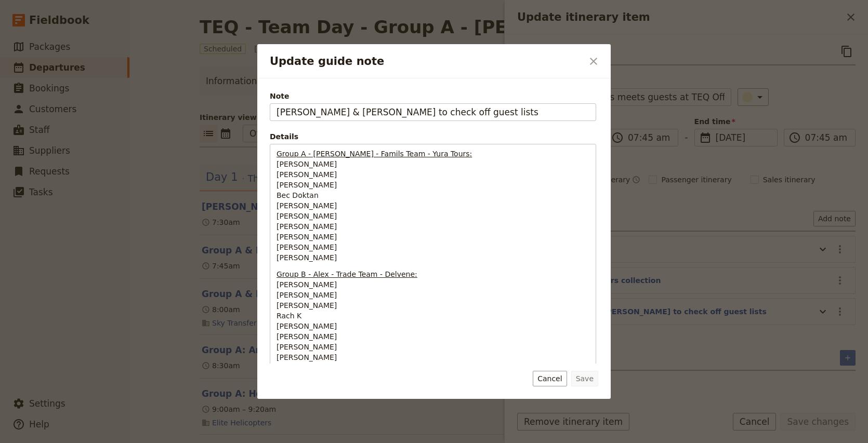 The height and width of the screenshot is (443, 868). Describe the element at coordinates (585, 379) in the screenshot. I see `button: Save` at that location.